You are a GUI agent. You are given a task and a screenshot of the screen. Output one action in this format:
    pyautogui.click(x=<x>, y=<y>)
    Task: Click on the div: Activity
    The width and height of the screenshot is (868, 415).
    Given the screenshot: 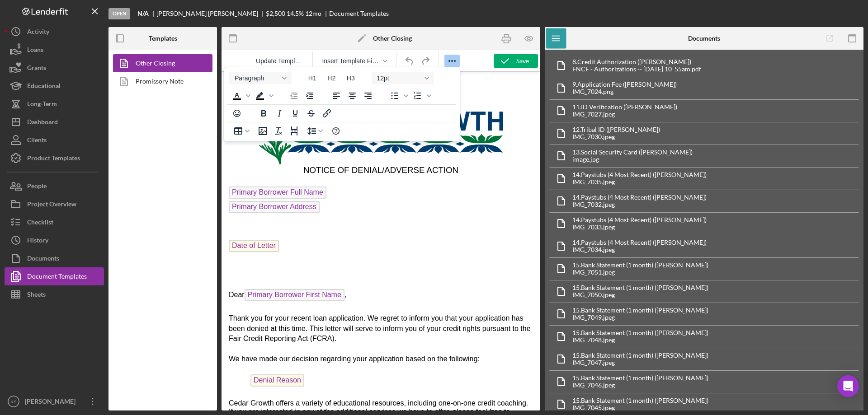 What is the action you would take?
    pyautogui.click(x=38, y=33)
    